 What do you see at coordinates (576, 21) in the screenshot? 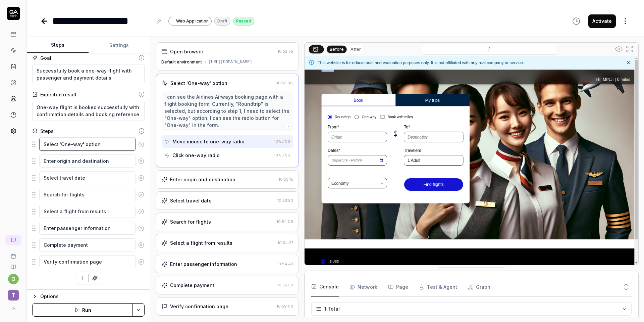
I see `button: View version history` at bounding box center [576, 21].